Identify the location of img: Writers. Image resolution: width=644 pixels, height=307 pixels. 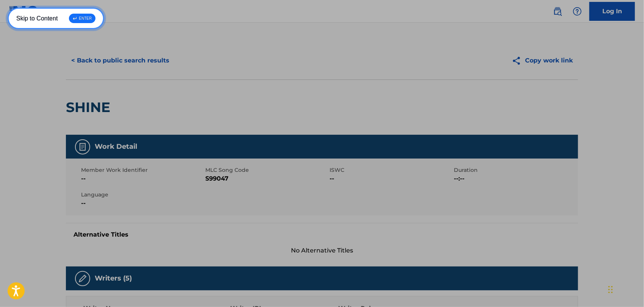
(82, 279).